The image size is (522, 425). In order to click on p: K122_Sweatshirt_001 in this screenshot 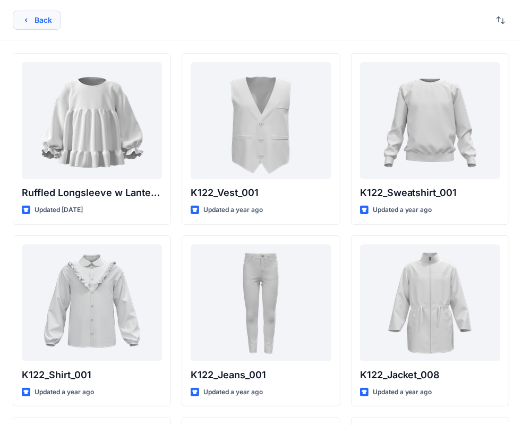, I will do `click(431, 193)`.